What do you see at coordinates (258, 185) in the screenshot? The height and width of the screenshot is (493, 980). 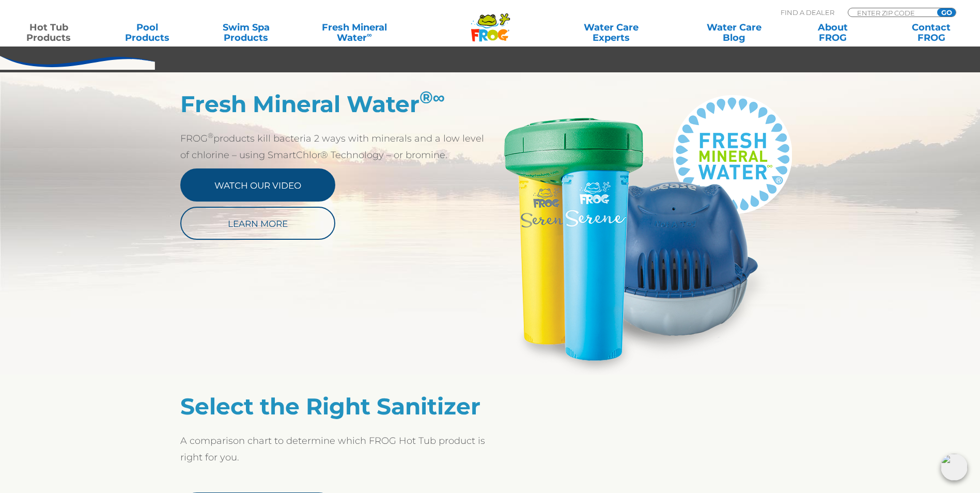 I see `a: Watch Our Video` at bounding box center [258, 185].